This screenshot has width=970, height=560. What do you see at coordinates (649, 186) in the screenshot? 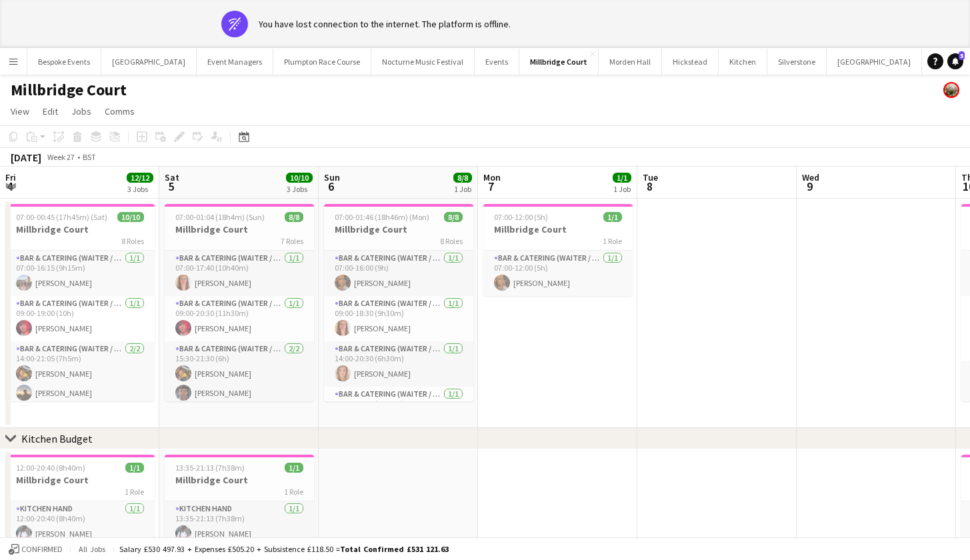
I see `span: 8` at bounding box center [649, 186].